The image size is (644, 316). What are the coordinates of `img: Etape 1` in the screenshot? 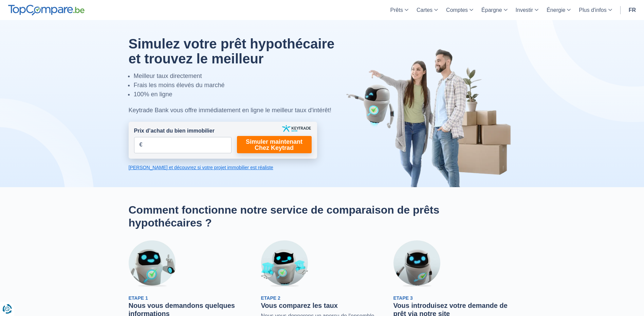 It's located at (152, 264).